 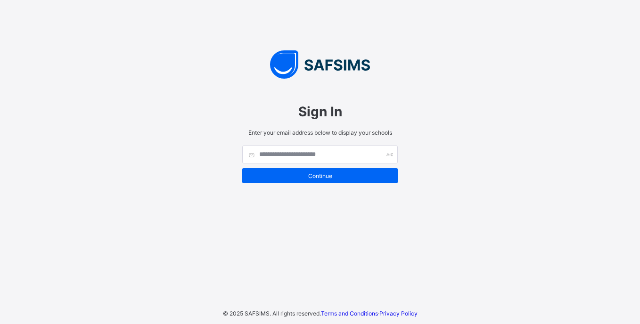 I want to click on a: Privacy Policy, so click(x=398, y=314).